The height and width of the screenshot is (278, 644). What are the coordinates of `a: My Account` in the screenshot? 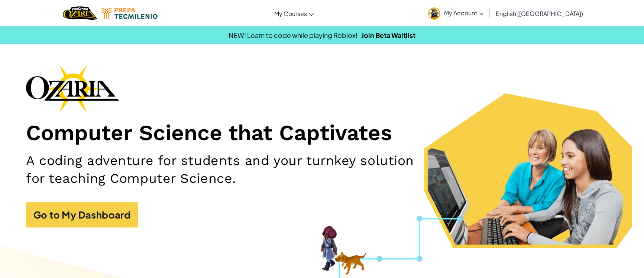 It's located at (456, 13).